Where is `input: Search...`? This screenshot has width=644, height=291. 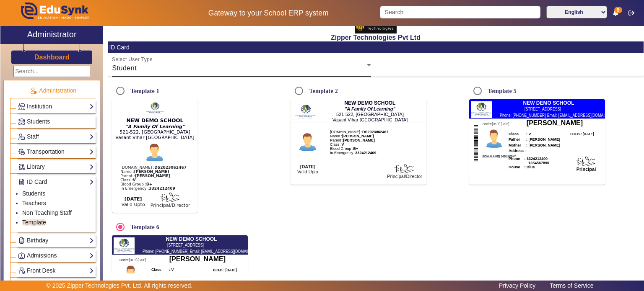
input: Search... is located at coordinates (52, 71).